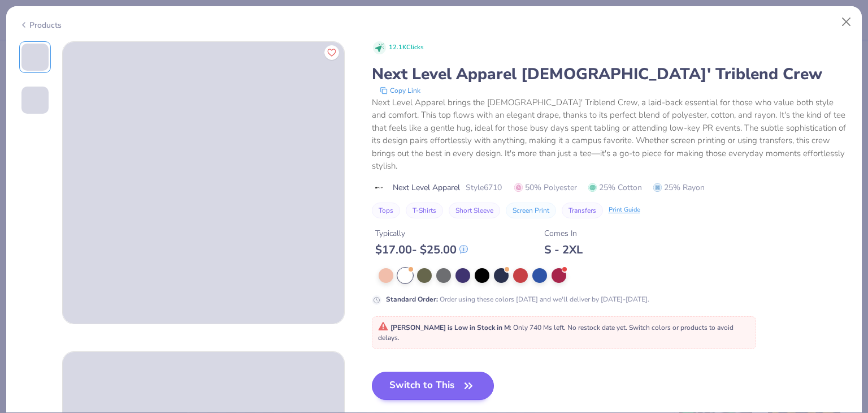 This screenshot has height=413, width=868. What do you see at coordinates (405, 47) in the screenshot?
I see `span: 12.1K Clicks` at bounding box center [405, 47].